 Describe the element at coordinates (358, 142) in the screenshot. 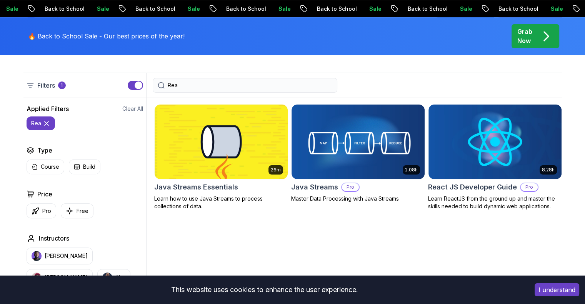

I see `img: Java Streams card` at that location.